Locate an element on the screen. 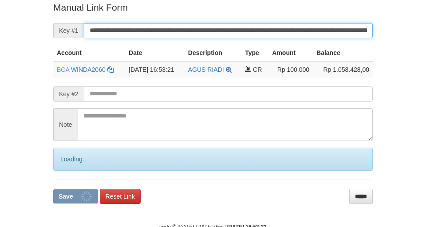 The image size is (426, 227). a: Reset Link is located at coordinates (120, 196).